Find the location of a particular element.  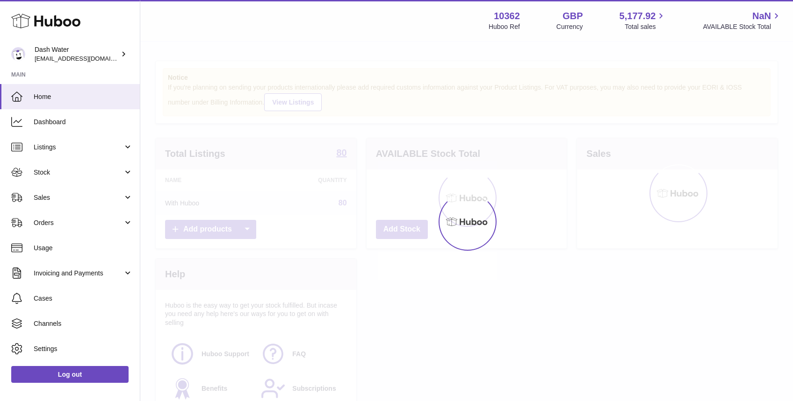

div: Dash Water is located at coordinates (77, 54).